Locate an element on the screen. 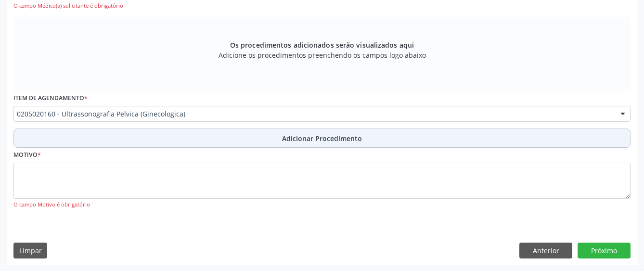  div: O campo Médico(a) solicitante é obrigatório is located at coordinates (167, 6).